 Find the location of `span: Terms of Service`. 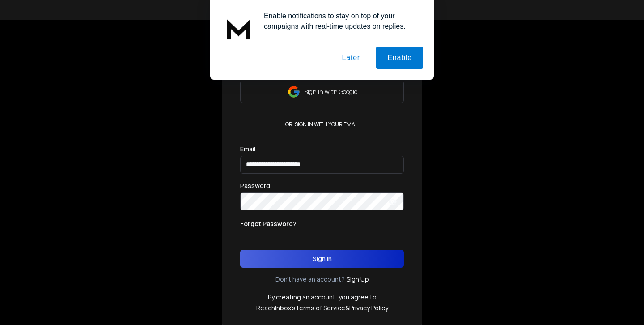

span: Terms of Service is located at coordinates (320, 307).